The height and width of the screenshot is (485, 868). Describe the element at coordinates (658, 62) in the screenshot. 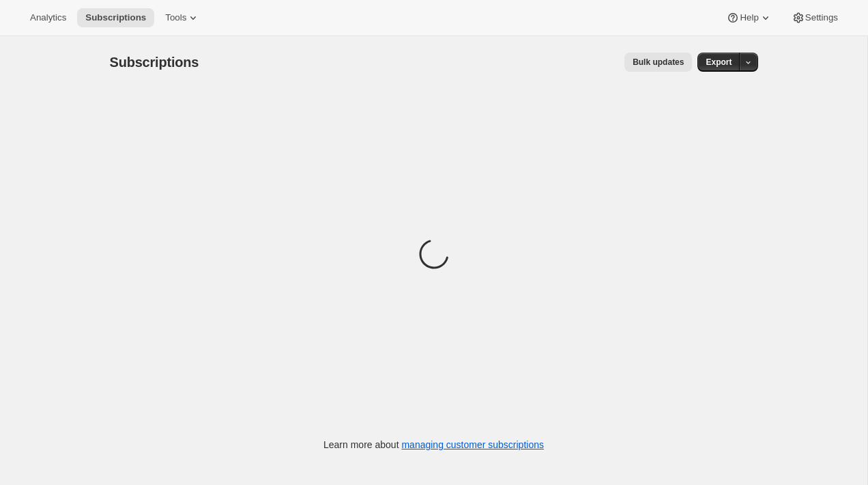

I see `button: Bulk updates` at that location.